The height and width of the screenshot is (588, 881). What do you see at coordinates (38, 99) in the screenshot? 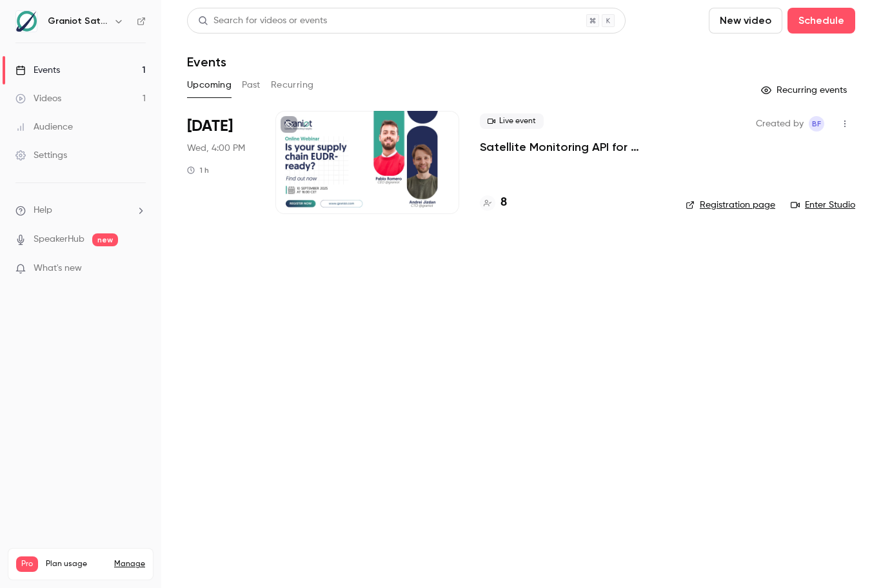
I see `div: Videos` at bounding box center [38, 99].